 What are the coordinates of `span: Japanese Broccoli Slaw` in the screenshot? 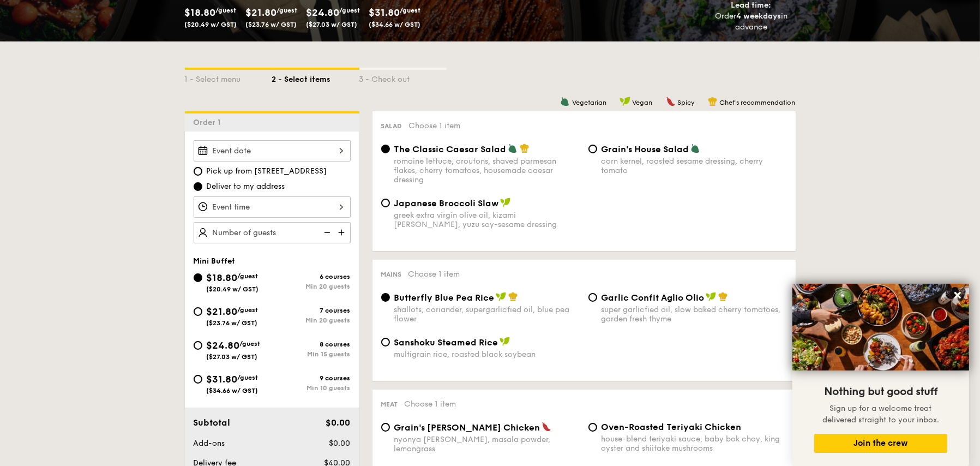 It's located at (447, 203).